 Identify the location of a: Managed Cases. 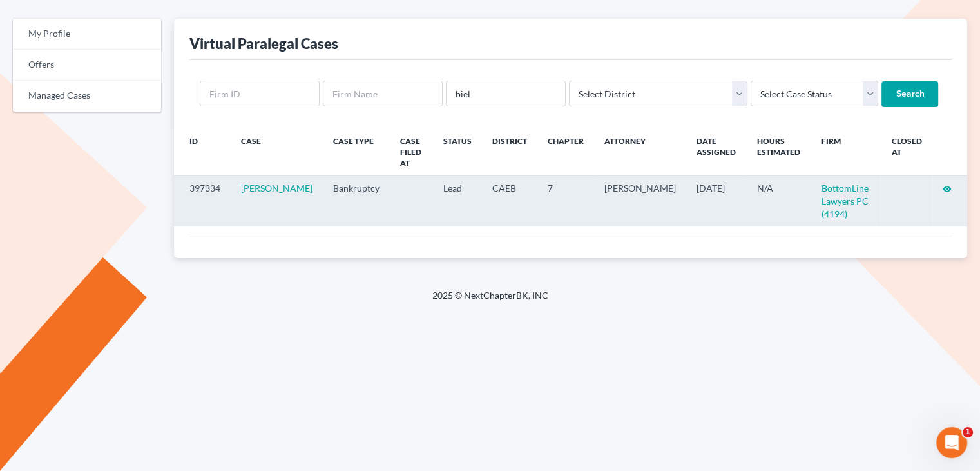
(87, 96).